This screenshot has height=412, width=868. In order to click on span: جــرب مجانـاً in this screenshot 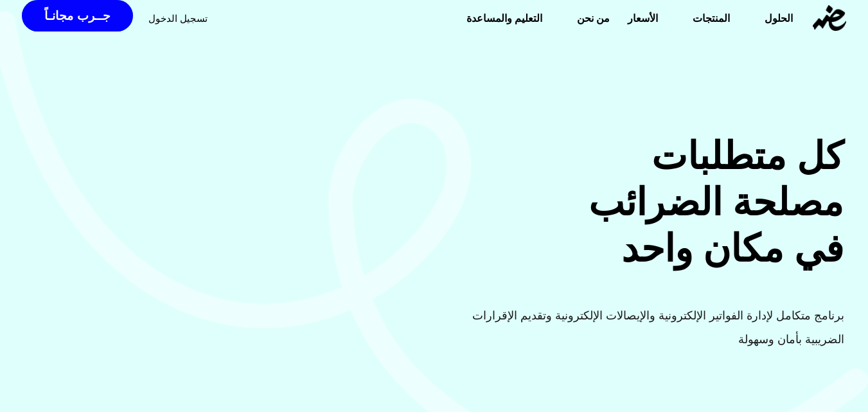, I will do `click(77, 15)`.